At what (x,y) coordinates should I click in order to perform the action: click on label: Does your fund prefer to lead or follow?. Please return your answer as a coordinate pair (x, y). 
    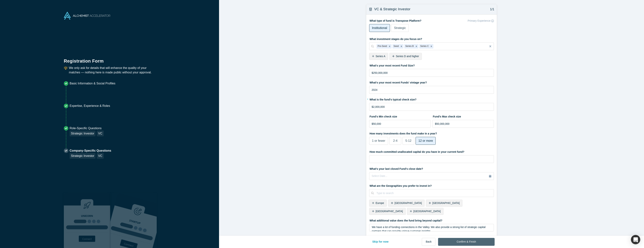
    Looking at the image, I should click on (431, 237).